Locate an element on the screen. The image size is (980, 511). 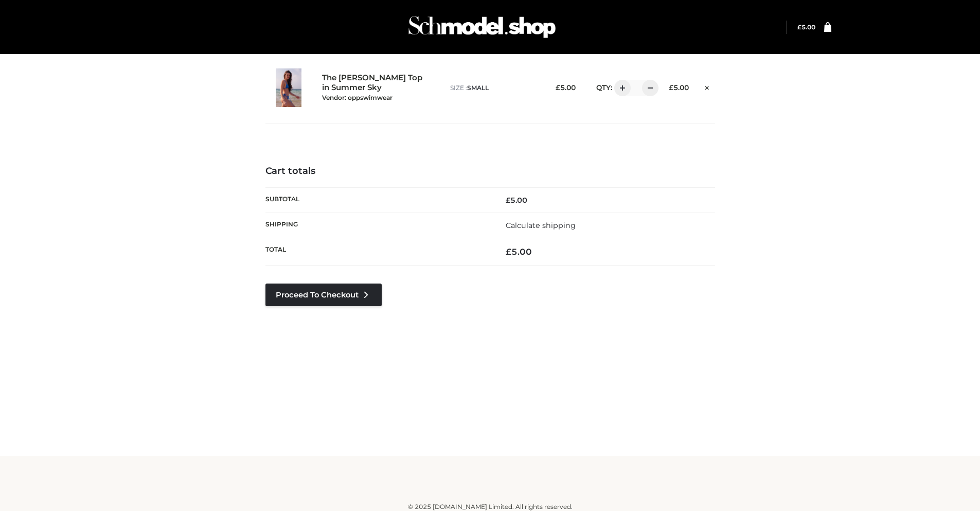
th: Shipping is located at coordinates (377, 225).